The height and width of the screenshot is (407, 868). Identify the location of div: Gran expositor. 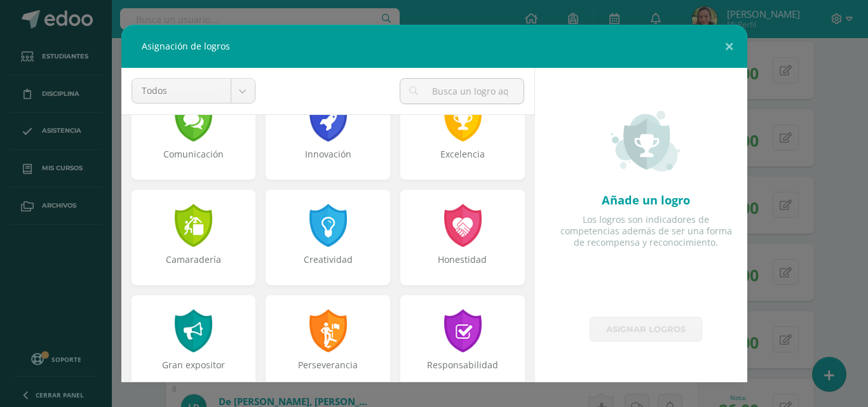
(194, 371).